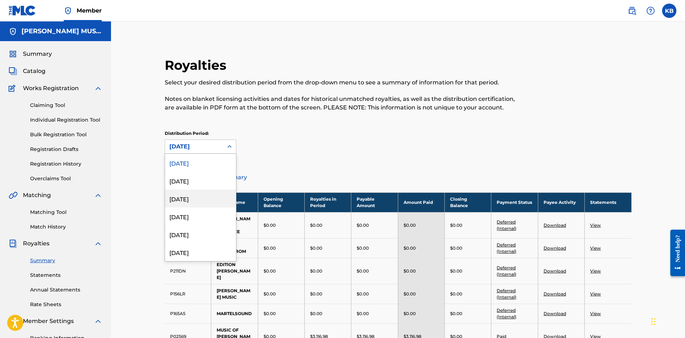 Image resolution: width=685 pixels, height=338 pixels. What do you see at coordinates (235, 314) in the screenshot?
I see `td: MARTELSOUND` at bounding box center [235, 314].